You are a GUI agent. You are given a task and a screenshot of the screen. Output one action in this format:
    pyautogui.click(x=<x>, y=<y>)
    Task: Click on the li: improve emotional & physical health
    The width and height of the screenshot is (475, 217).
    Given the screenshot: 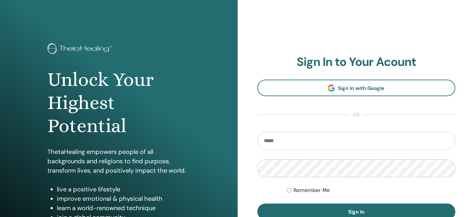 What is the action you would take?
    pyautogui.click(x=123, y=199)
    